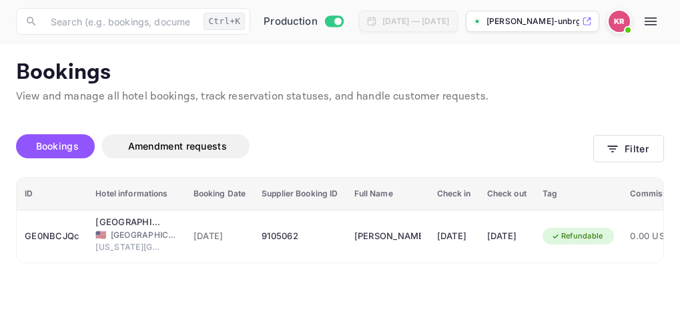 The image size is (680, 336). I want to click on span: Production, so click(290, 21).